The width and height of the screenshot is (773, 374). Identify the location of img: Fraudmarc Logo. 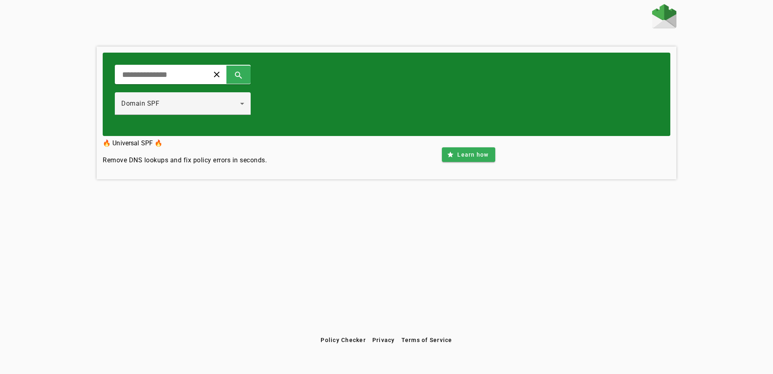
(665, 16).